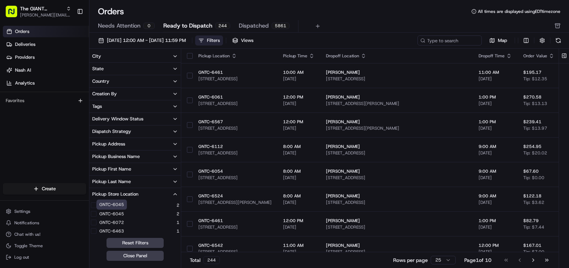  What do you see at coordinates (23, 70) in the screenshot?
I see `span: Nash AI` at bounding box center [23, 70].